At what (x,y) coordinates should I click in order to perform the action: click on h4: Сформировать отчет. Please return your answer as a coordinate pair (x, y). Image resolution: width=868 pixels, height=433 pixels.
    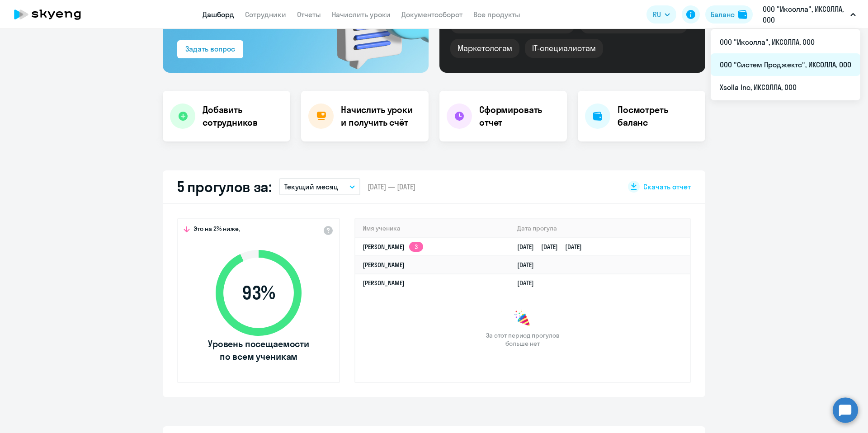
    Looking at the image, I should click on (520, 116).